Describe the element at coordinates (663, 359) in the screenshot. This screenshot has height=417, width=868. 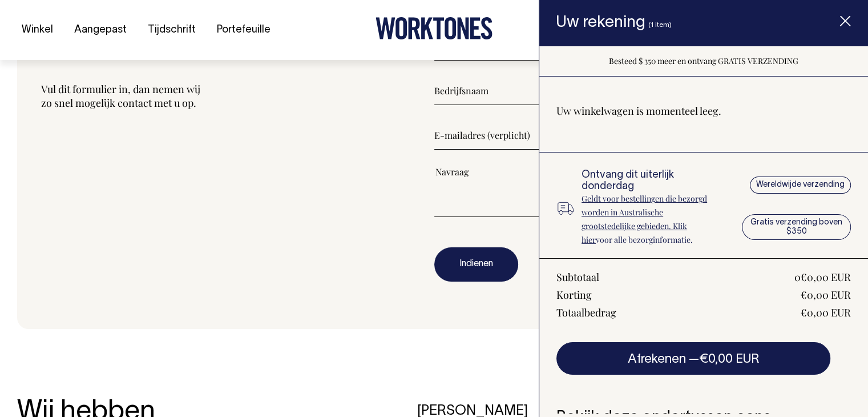
I see `font: Afrekenen —` at that location.